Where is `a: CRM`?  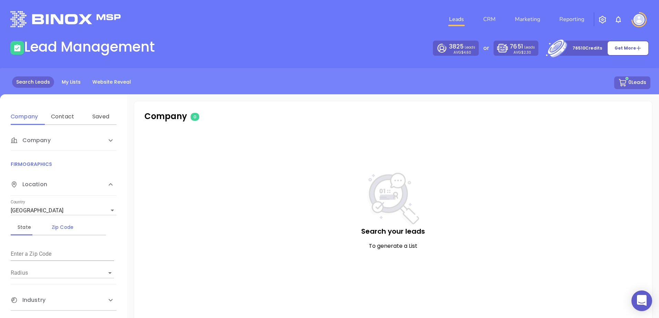
a: CRM is located at coordinates (489, 19).